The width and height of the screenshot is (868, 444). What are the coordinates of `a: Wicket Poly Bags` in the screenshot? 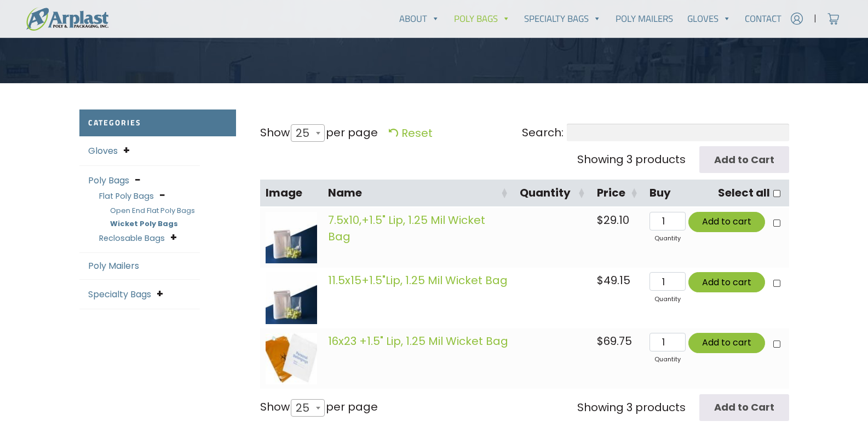 It's located at (144, 223).